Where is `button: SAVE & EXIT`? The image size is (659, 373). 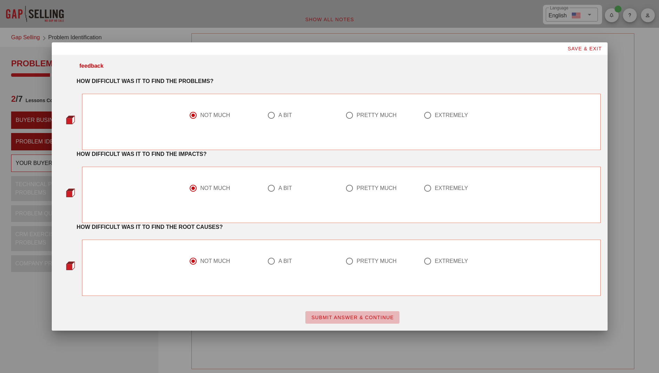 button: SAVE & EXIT is located at coordinates (585, 49).